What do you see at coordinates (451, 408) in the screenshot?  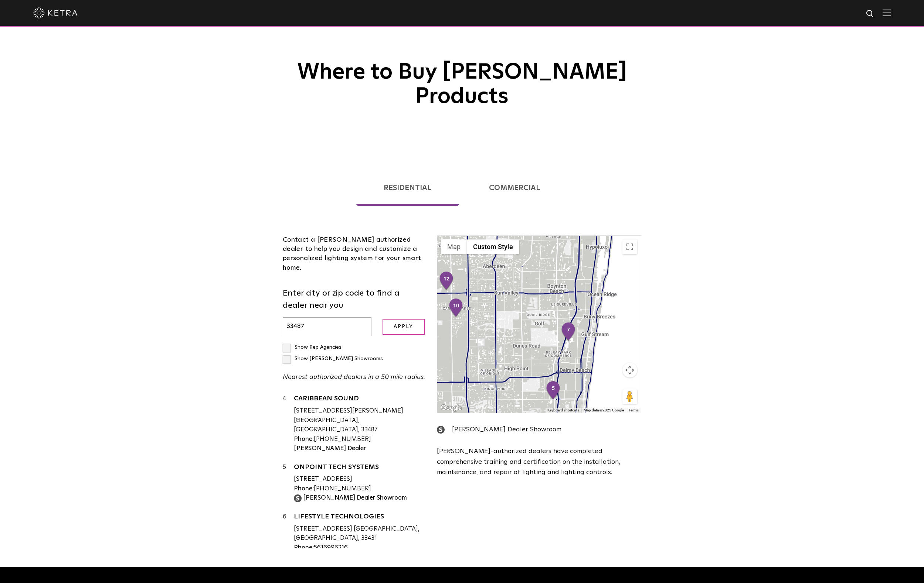 I see `a: Open this area in Google Maps (opens a new window)` at bounding box center [451, 408].